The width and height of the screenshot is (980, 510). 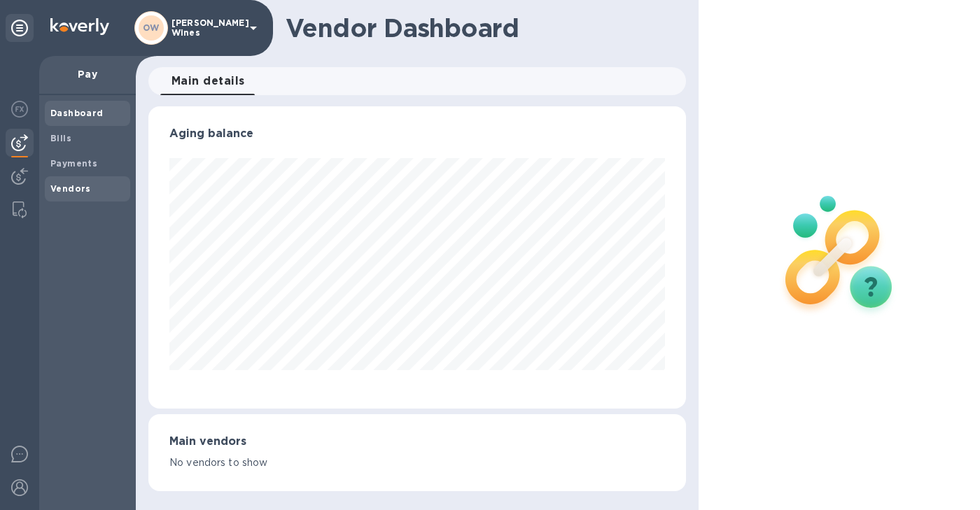 I want to click on span: Main details, so click(x=208, y=82).